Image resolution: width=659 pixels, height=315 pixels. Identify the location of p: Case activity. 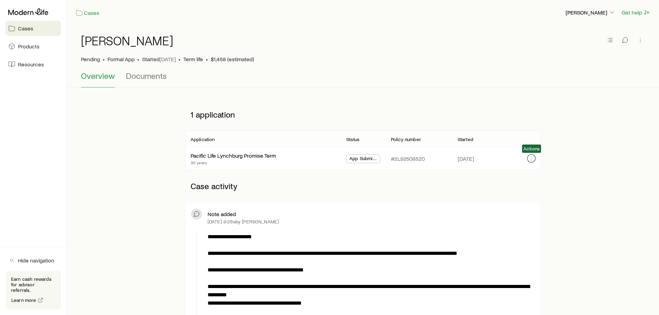
(363, 186).